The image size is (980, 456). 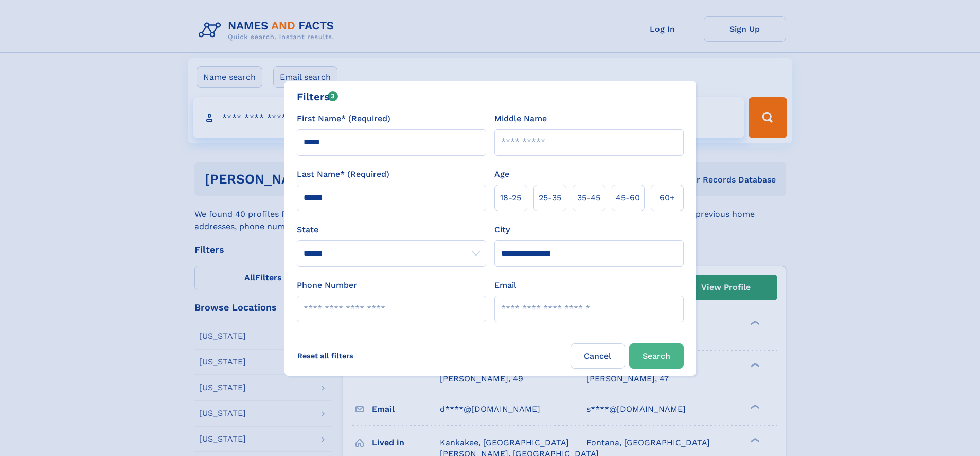 I want to click on span: 60+, so click(x=667, y=198).